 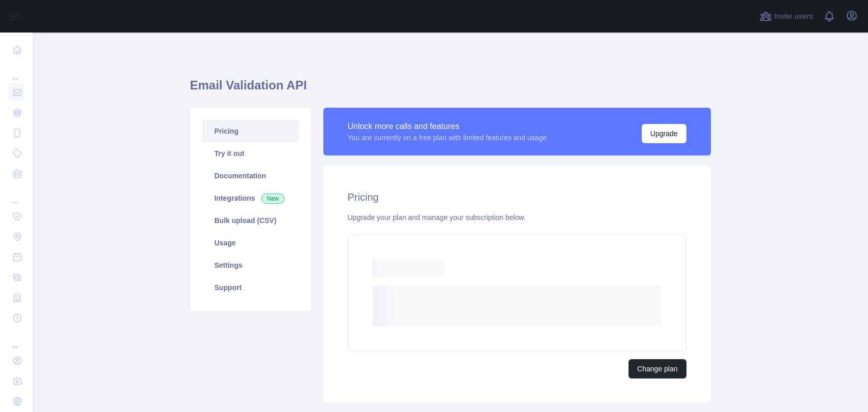 I want to click on span: Invite users, so click(x=793, y=16).